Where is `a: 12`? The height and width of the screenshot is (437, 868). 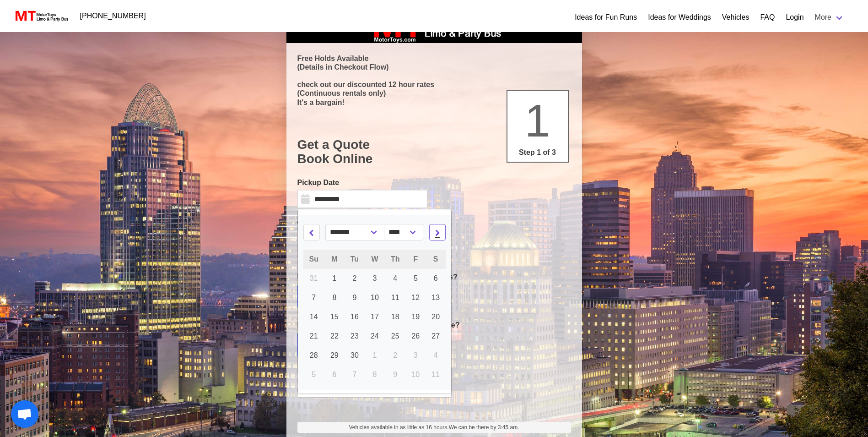
a: 12 is located at coordinates (416, 298).